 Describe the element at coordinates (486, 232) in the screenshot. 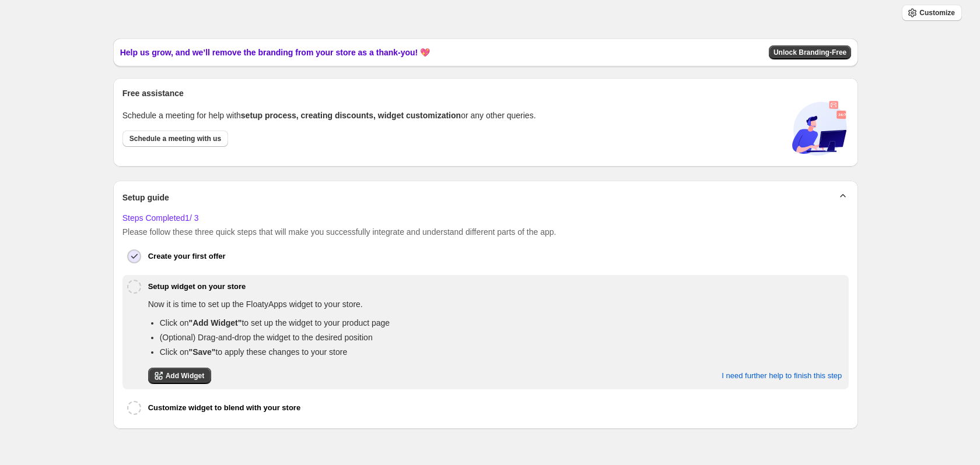

I see `p: Please follow these three quick steps that will make you successfully integrate and understand di...` at that location.